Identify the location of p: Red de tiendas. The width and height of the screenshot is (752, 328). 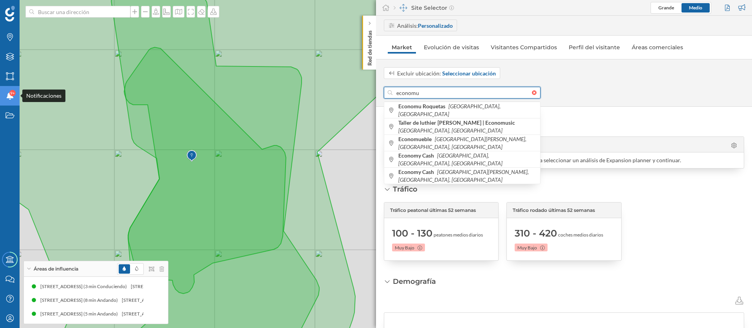
(370, 47).